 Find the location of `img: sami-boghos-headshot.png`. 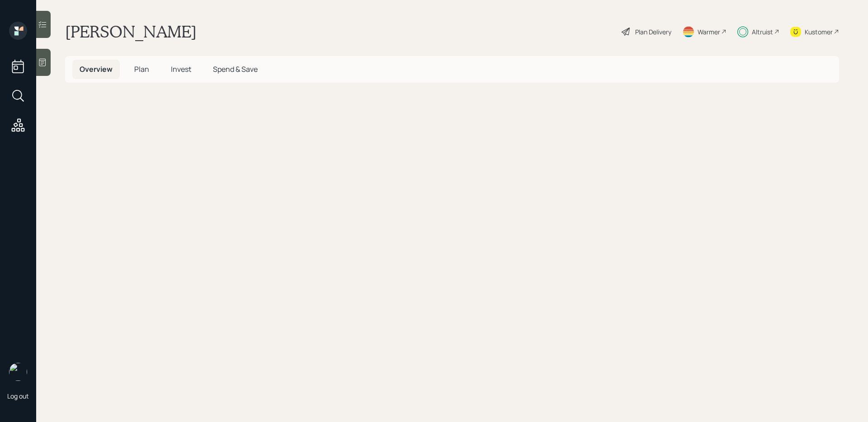

img: sami-boghos-headshot.png is located at coordinates (18, 372).